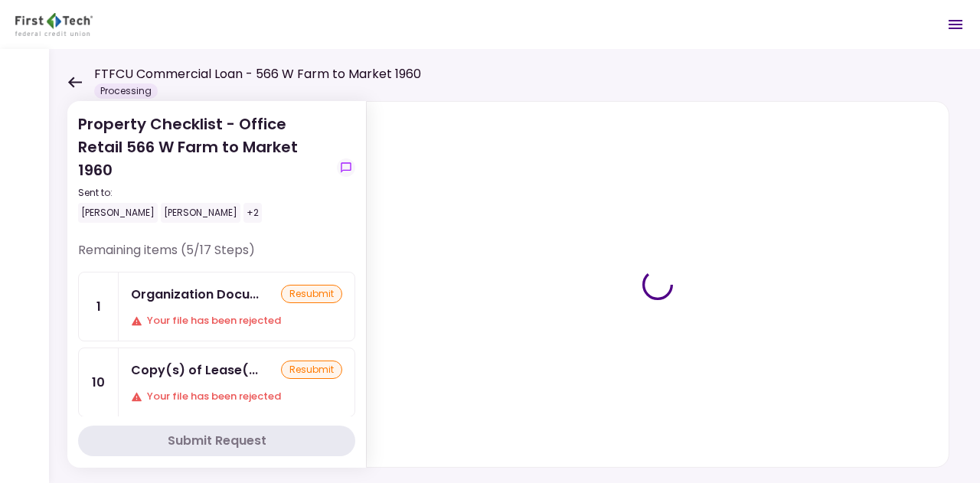 This screenshot has width=980, height=483. I want to click on div: Organization Documents for Borrowing Entity, so click(195, 294).